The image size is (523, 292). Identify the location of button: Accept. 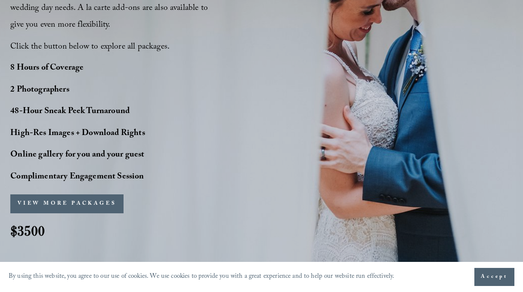
(494, 277).